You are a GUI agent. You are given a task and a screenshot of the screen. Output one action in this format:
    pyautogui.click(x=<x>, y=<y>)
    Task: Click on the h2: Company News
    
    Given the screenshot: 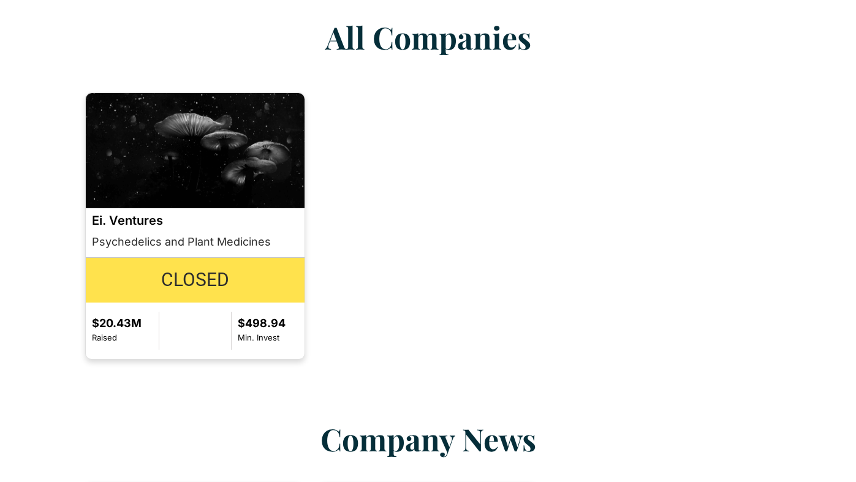 What is the action you would take?
    pyautogui.click(x=428, y=440)
    